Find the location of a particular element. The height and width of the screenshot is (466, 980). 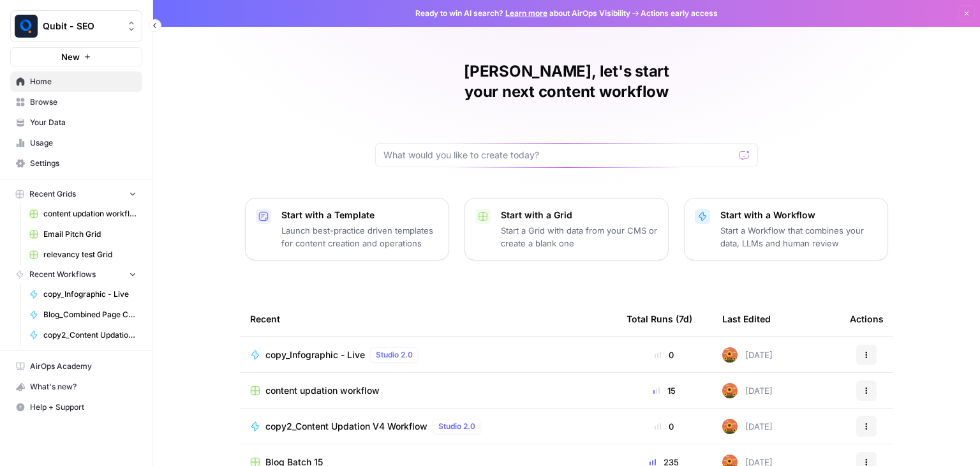

a: relevancy test Grid is located at coordinates (83, 255).